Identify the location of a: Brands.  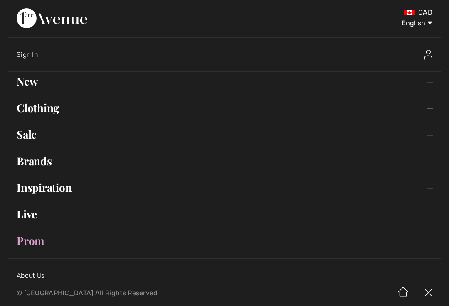
(224, 161).